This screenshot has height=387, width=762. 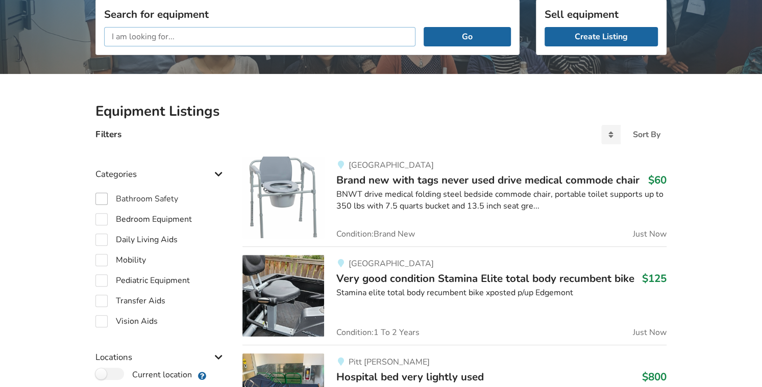 I want to click on h3: $125, so click(x=654, y=279).